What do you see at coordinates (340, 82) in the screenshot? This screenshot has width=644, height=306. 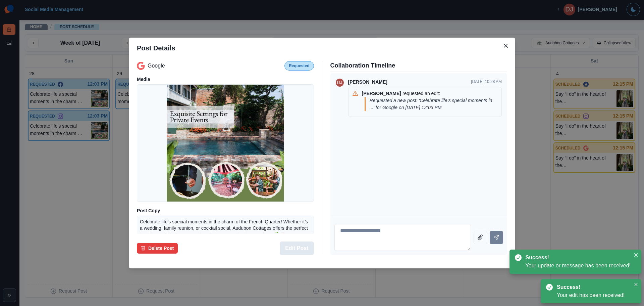 I see `div: Dana Jacob` at bounding box center [340, 82].